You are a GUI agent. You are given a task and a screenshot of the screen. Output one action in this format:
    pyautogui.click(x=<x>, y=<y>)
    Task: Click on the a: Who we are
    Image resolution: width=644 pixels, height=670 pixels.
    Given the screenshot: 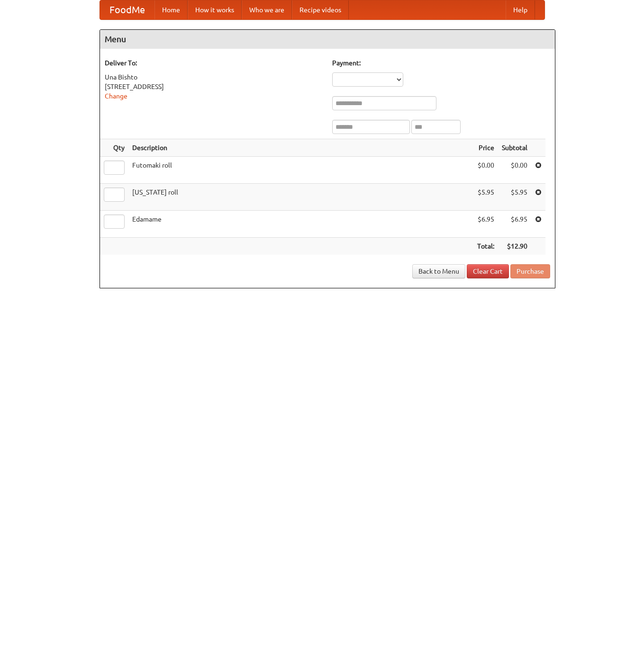 What is the action you would take?
    pyautogui.click(x=267, y=10)
    